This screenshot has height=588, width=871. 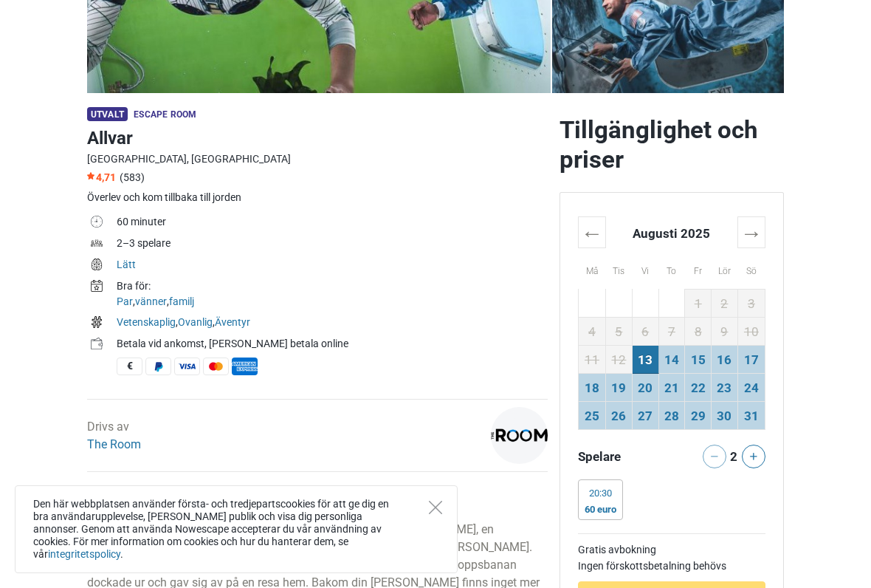 I want to click on font: Tis, so click(x=619, y=271).